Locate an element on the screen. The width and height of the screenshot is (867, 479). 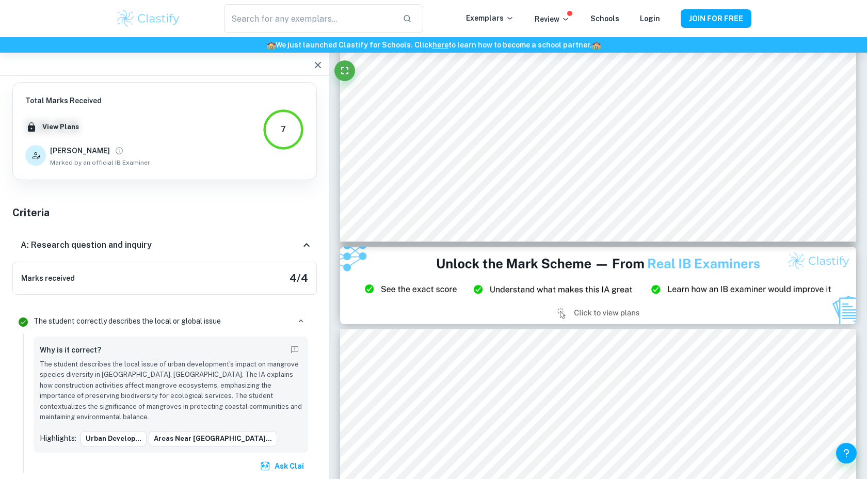
p: Exemplars is located at coordinates (490, 18).